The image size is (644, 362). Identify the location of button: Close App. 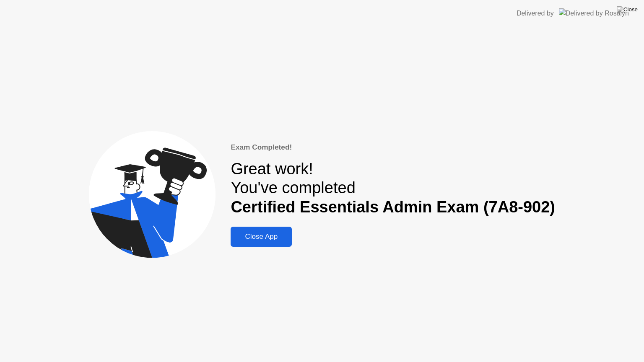
(261, 237).